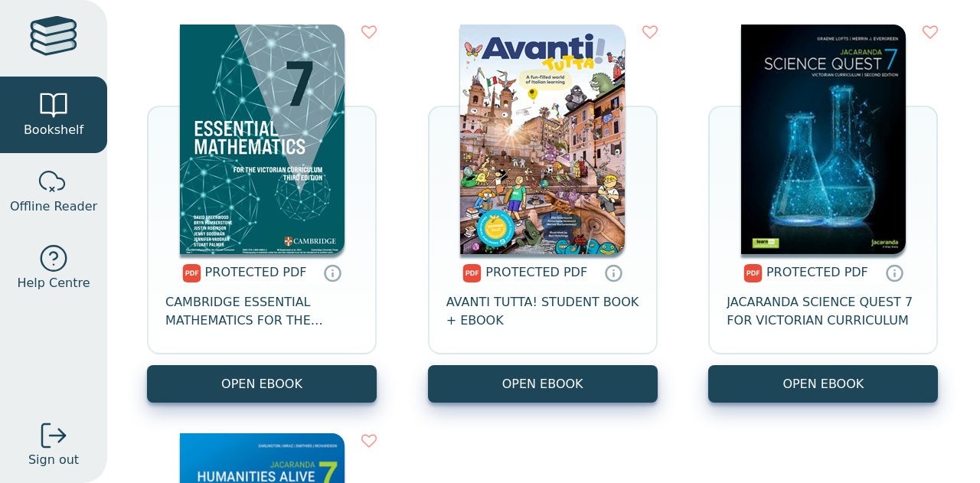  Describe the element at coordinates (262, 139) in the screenshot. I see `img: 38f61441-8c7b-47c1-b281-f2cfadf3619f.jpg` at that location.